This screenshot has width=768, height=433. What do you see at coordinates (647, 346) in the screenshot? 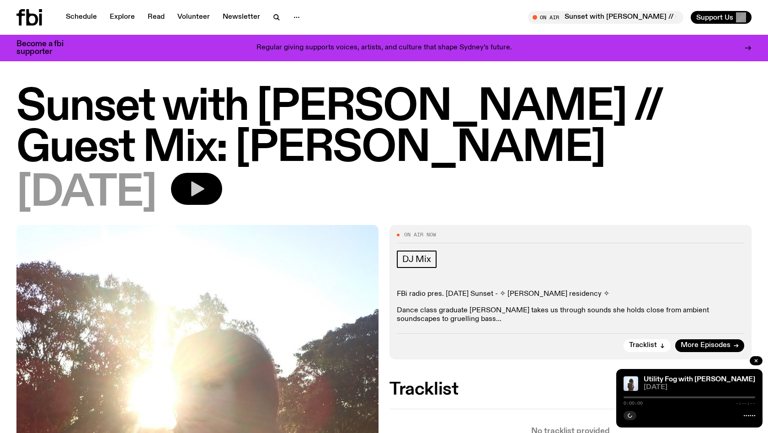
I see `button: Tracklist` at bounding box center [647, 346].